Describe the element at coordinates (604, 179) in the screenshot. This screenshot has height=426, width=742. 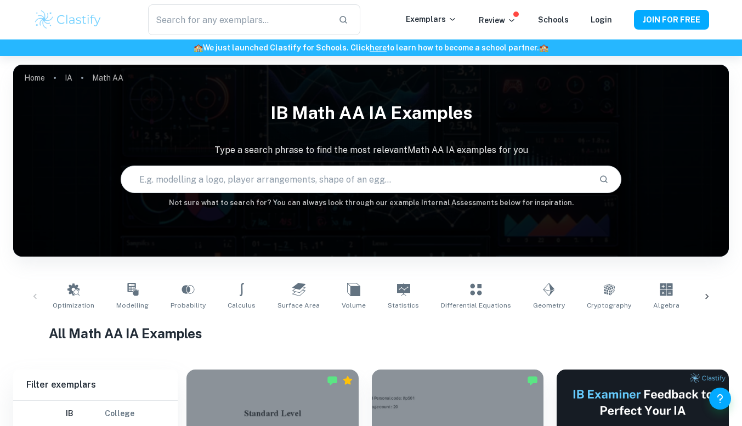
I see `button: Search` at that location.